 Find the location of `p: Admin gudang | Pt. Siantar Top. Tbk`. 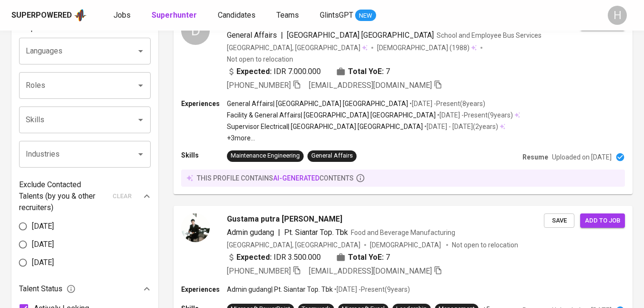

p: Admin gudang | Pt. Siantar Top. Tbk is located at coordinates (280, 289).